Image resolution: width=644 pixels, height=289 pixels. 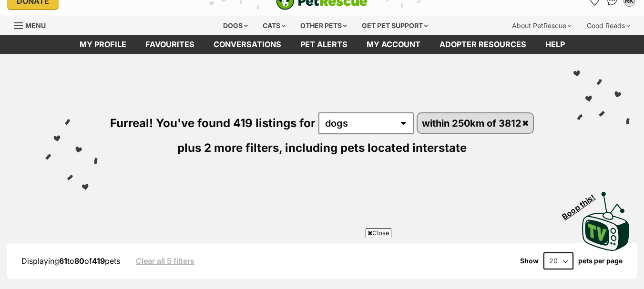 What do you see at coordinates (230, 148) in the screenshot?
I see `span: plus 2 more filters,` at bounding box center [230, 148].